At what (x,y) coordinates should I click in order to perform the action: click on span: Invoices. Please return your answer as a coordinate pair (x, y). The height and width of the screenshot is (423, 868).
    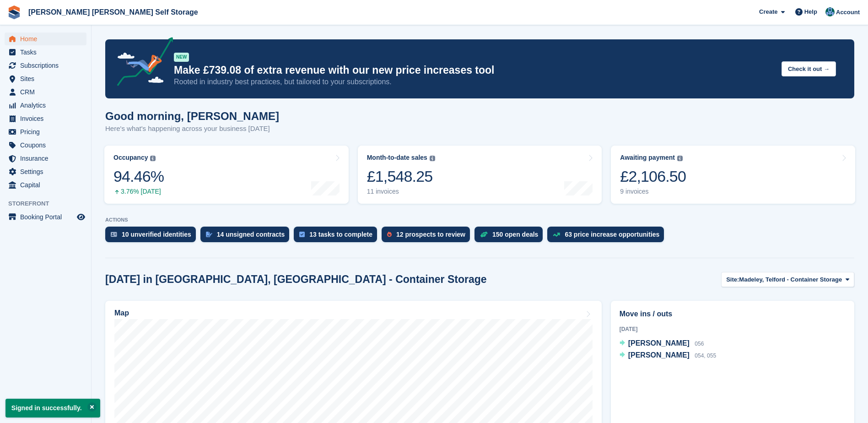
    Looking at the image, I should click on (47, 118).